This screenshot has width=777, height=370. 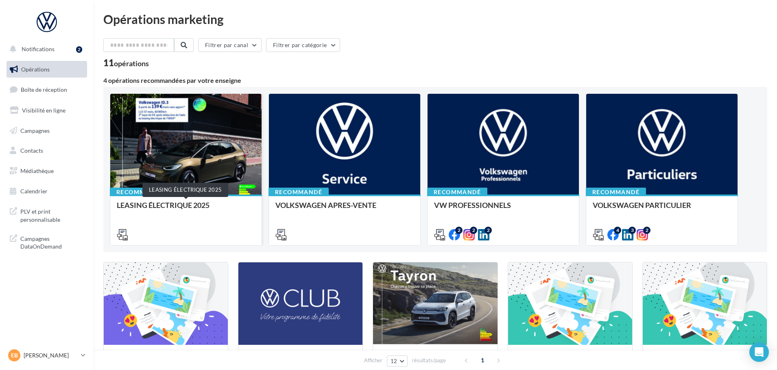 What do you see at coordinates (47, 171) in the screenshot?
I see `a: Médiathèque` at bounding box center [47, 171].